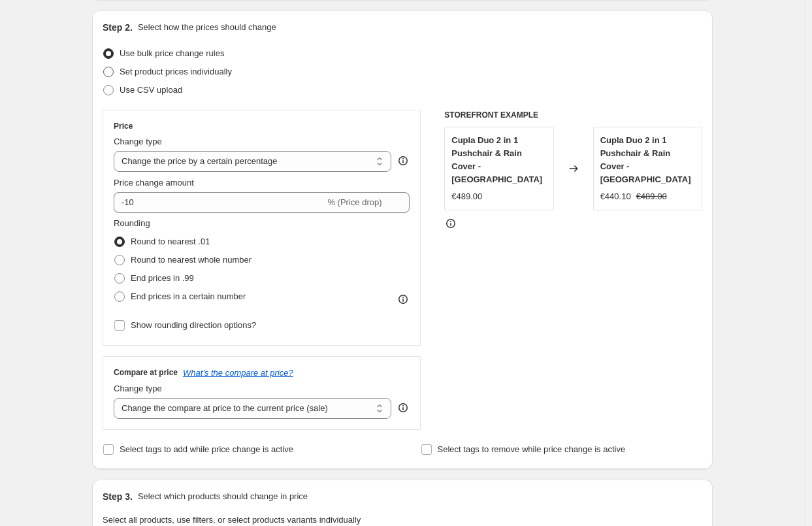 This screenshot has height=526, width=812. Describe the element at coordinates (117, 27) in the screenshot. I see `h2: Step 2.` at that location.